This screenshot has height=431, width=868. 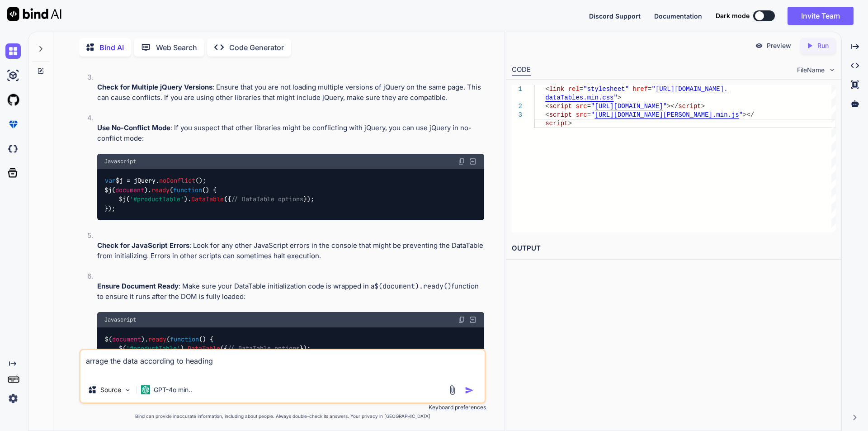 What do you see at coordinates (290, 92) in the screenshot?
I see `p: : Ensure that you are not loading multiple versions of jQuery on the same page. This can cause co...` at bounding box center [290, 92].